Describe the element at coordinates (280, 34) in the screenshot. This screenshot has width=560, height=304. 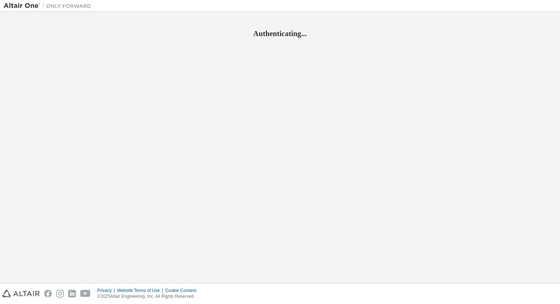
I see `h2: Authenticating...` at that location.